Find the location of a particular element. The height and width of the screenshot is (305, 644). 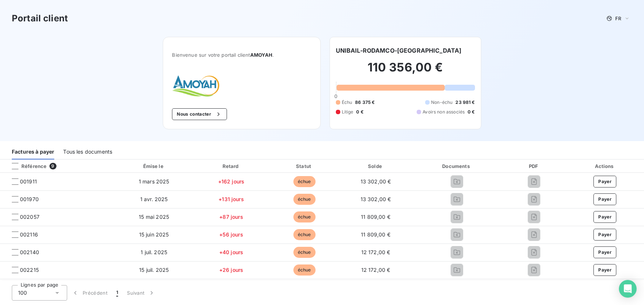

div: Solde is located at coordinates (376, 167).